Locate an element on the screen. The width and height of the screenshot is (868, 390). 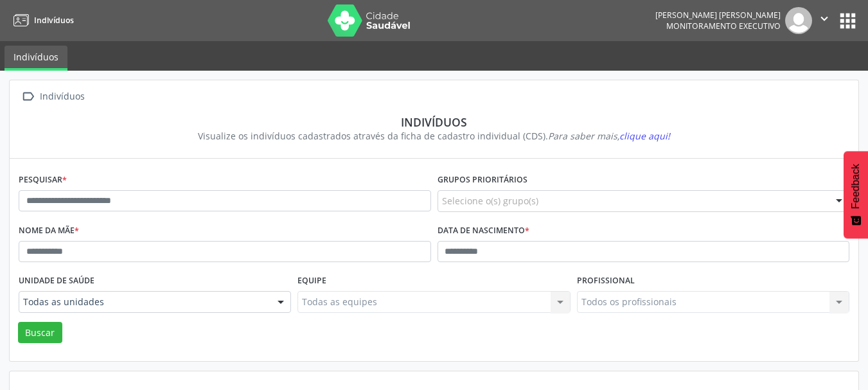
span: clique aqui! is located at coordinates (644, 136).